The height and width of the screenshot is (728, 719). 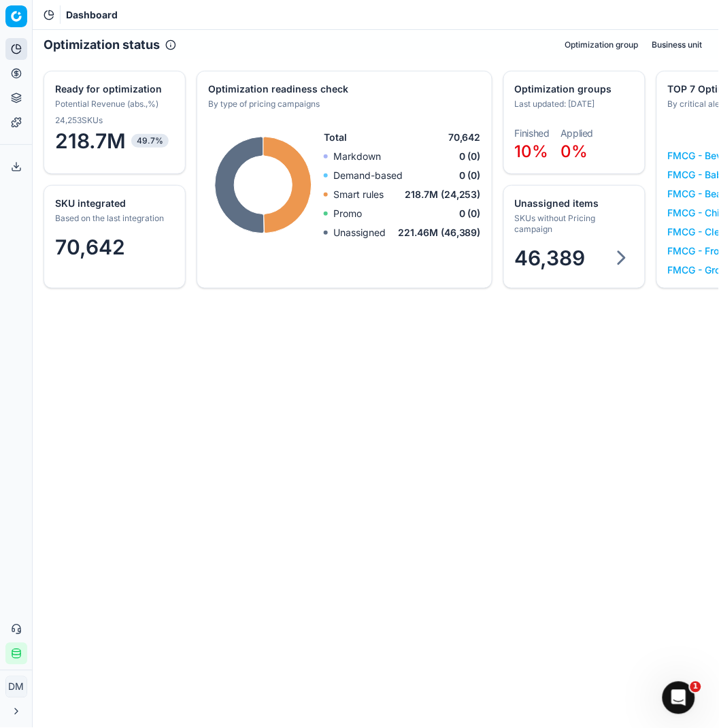 What do you see at coordinates (577, 133) in the screenshot?
I see `dt: Applied` at bounding box center [577, 133].